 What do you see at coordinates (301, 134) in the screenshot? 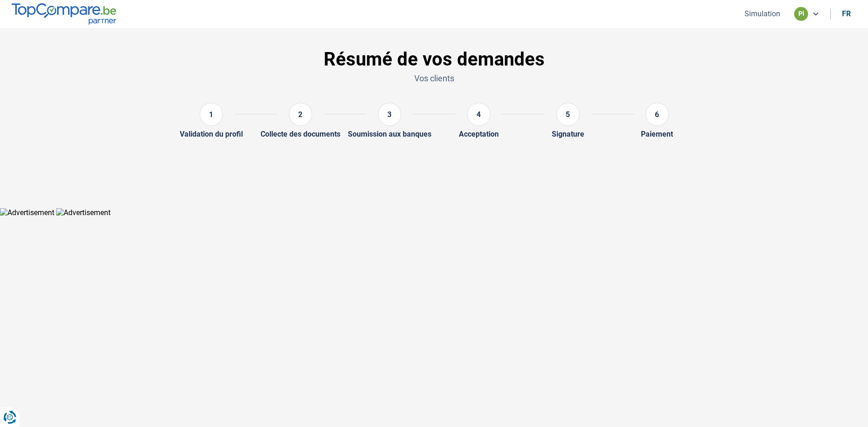
I see `div: Collecte des documents` at bounding box center [301, 134].